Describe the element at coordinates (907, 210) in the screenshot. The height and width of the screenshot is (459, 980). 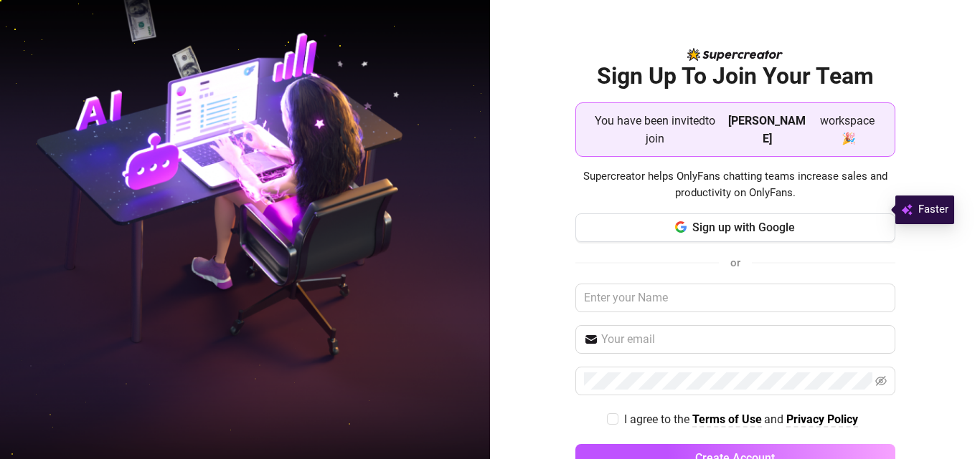
I see `img: svg%3e` at that location.